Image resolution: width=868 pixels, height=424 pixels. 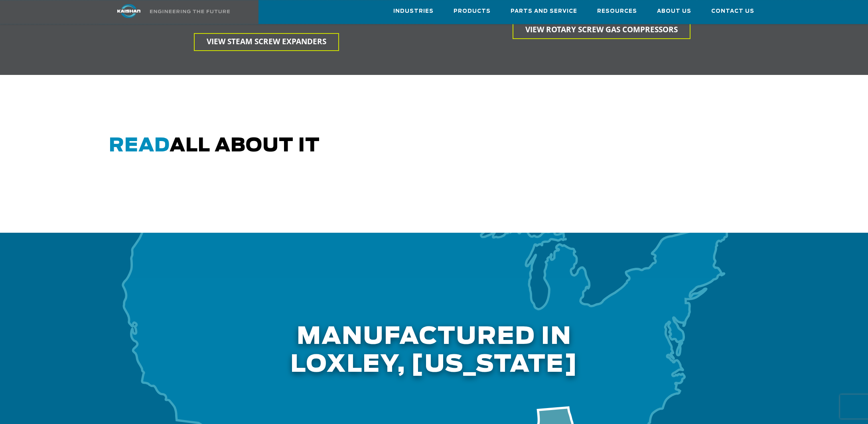 What do you see at coordinates (414, 11) in the screenshot?
I see `a: Industries` at bounding box center [414, 11].